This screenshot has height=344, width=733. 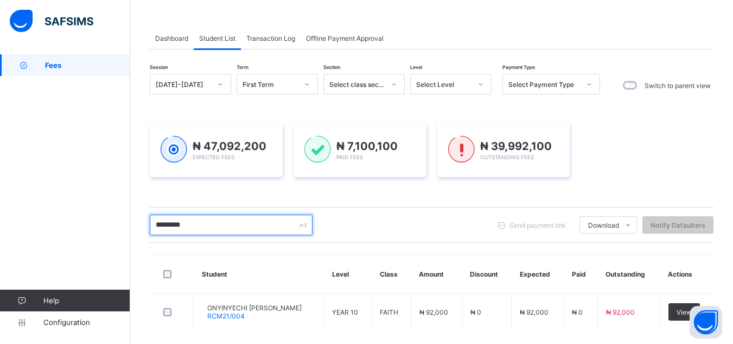 I want to click on span: Payment Type, so click(x=519, y=67).